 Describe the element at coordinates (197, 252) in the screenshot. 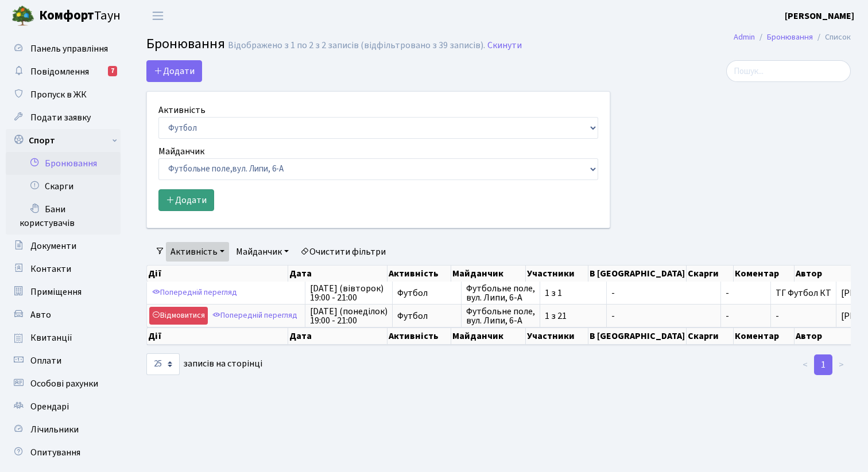

I see `a: Активність` at that location.